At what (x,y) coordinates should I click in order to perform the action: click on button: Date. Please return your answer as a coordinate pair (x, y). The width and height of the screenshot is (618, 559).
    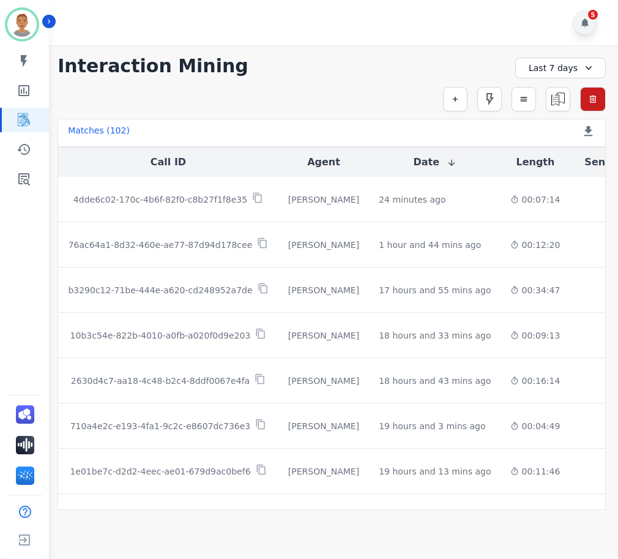
    Looking at the image, I should click on (435, 162).